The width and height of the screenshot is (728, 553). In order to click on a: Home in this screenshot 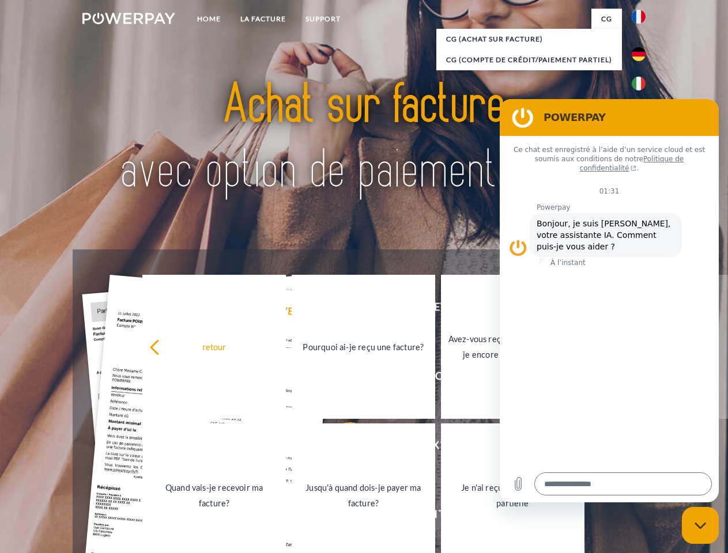, I will do `click(209, 19)`.